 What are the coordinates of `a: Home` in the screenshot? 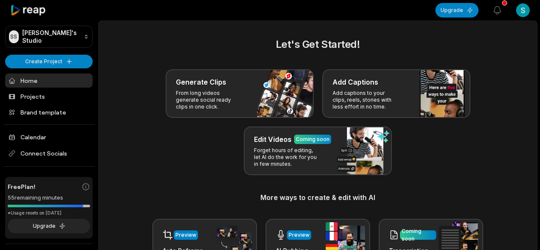 It's located at (49, 80).